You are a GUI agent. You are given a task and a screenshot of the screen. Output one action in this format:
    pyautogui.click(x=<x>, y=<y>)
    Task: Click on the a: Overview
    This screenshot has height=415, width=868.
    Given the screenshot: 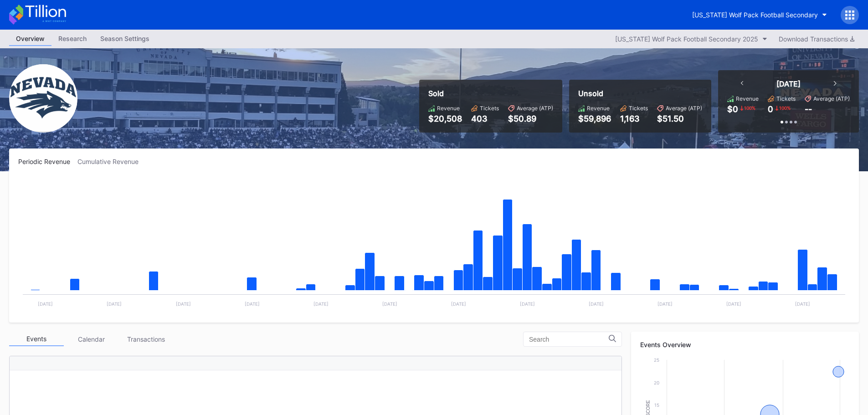 What is the action you would take?
    pyautogui.click(x=30, y=39)
    